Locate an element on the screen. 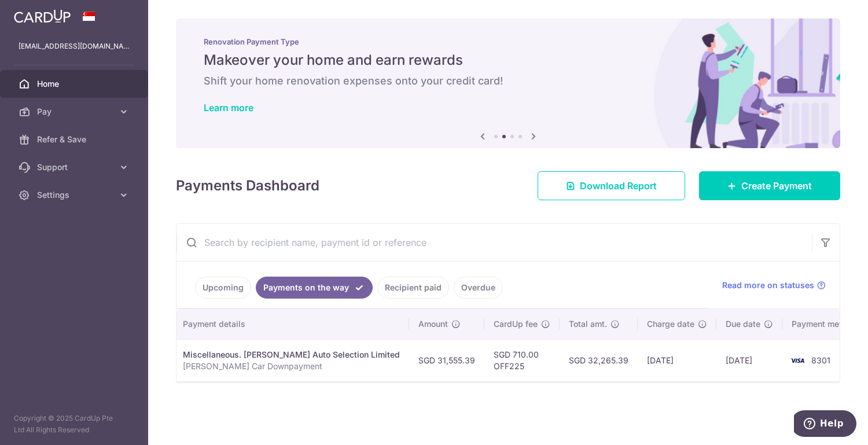  a: Download Report is located at coordinates (611, 186).